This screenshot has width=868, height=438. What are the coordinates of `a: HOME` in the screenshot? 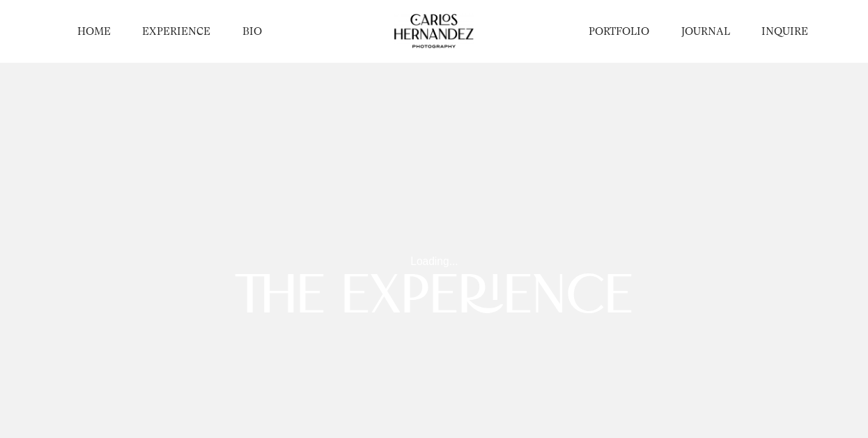 It's located at (94, 32).